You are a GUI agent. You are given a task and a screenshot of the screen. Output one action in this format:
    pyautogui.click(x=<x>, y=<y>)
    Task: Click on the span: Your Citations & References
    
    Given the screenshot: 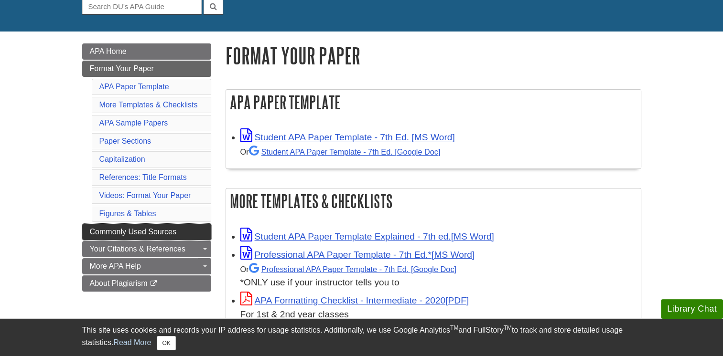 What is the action you would take?
    pyautogui.click(x=138, y=249)
    